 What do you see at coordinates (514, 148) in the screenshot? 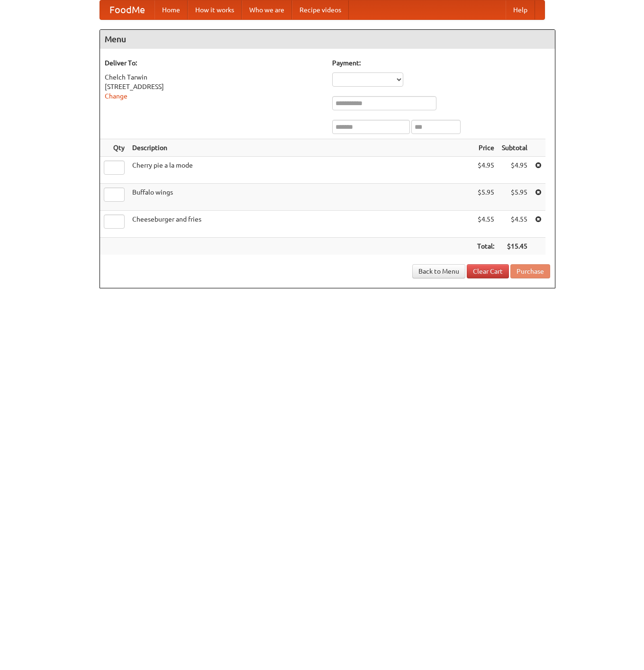
I see `th: Subtotal` at bounding box center [514, 148].